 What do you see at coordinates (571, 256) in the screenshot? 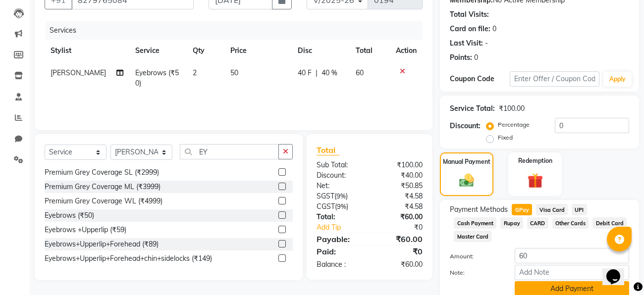
I see `input: Amount` at bounding box center [571, 256].